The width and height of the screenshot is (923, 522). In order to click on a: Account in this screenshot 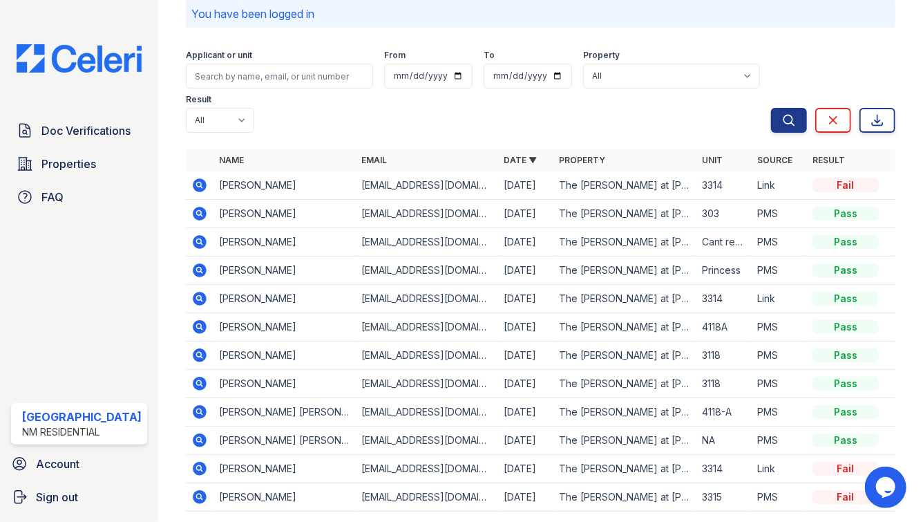, I will do `click(79, 464)`.